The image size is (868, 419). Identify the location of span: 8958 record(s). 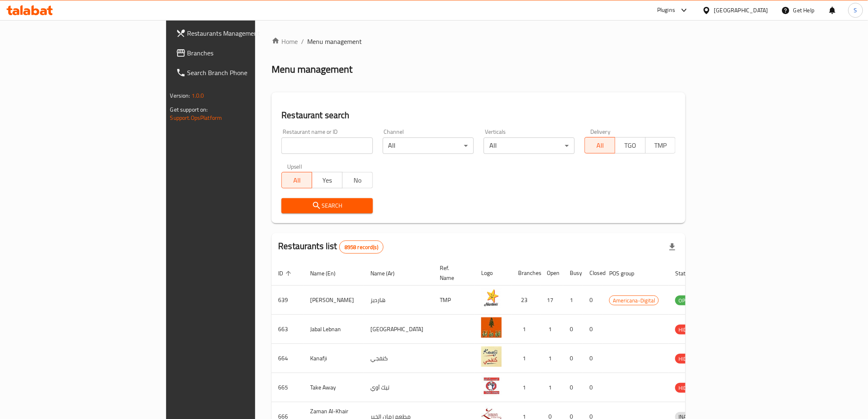
(361, 247).